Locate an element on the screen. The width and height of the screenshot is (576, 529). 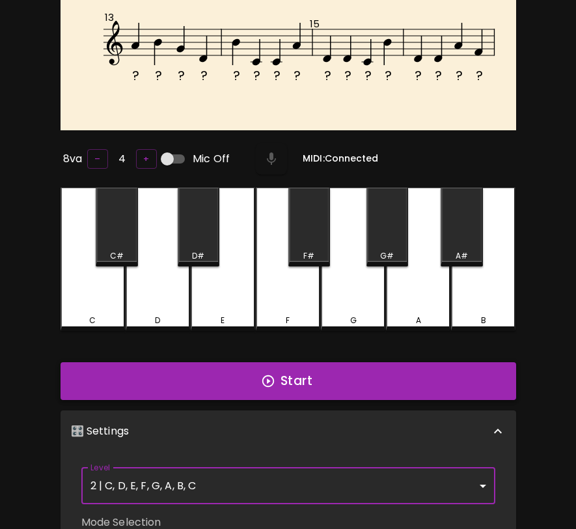
div: G is located at coordinates (354, 320).